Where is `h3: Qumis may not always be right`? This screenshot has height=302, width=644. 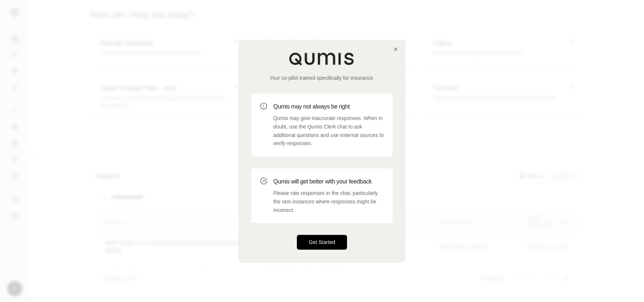
h3: Qumis may not always be right is located at coordinates (328, 107).